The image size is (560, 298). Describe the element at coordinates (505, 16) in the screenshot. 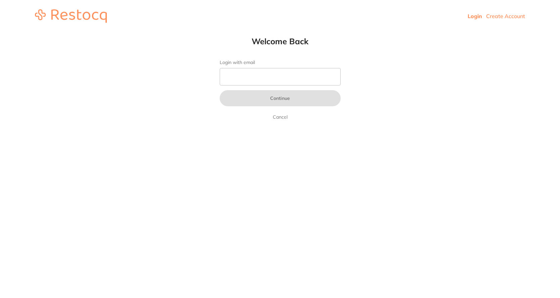

I see `a: Create Account` at that location.